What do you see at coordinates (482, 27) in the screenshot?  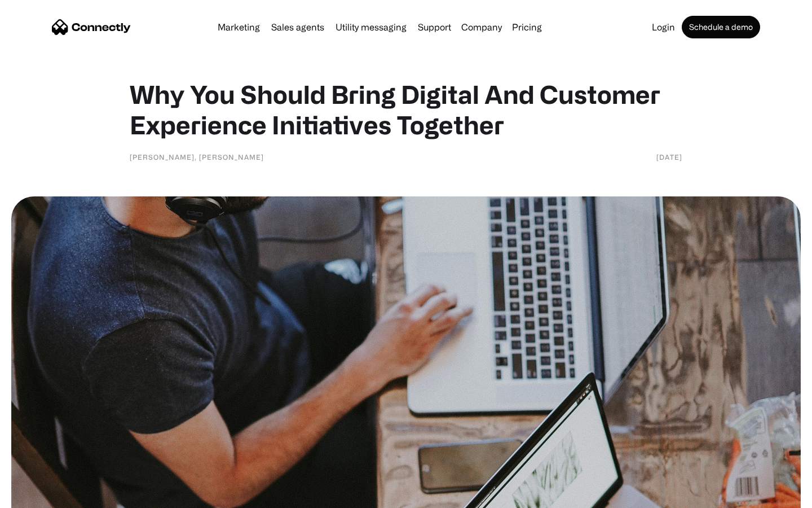 I see `div: Company` at bounding box center [482, 27].